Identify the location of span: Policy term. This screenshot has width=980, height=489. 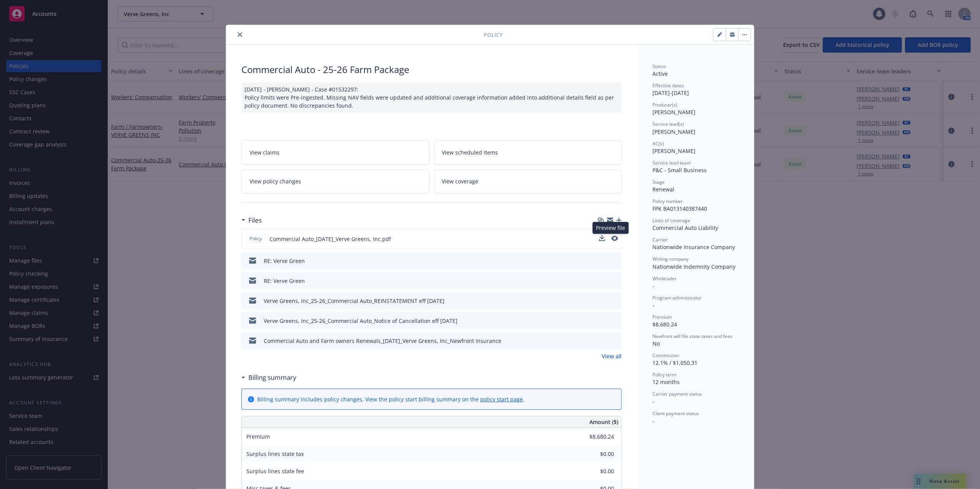
(664, 375).